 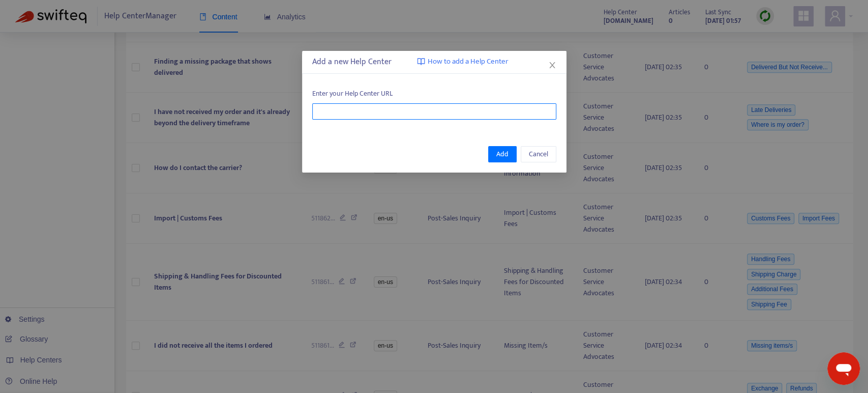 I want to click on img: image-link, so click(x=421, y=61).